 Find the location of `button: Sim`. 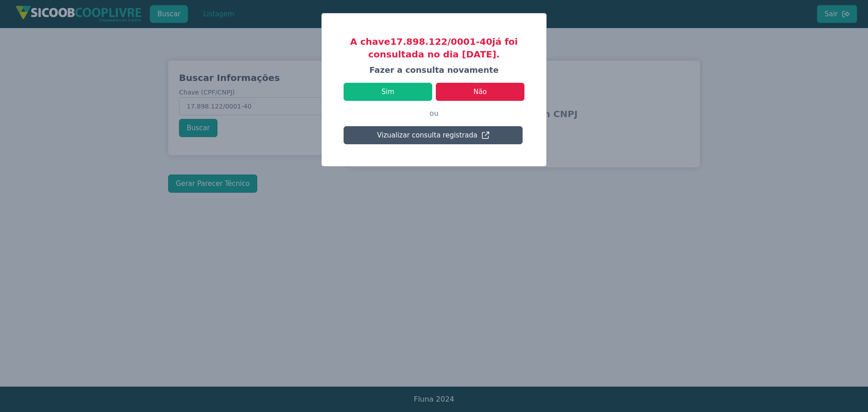

button: Sim is located at coordinates (388, 92).